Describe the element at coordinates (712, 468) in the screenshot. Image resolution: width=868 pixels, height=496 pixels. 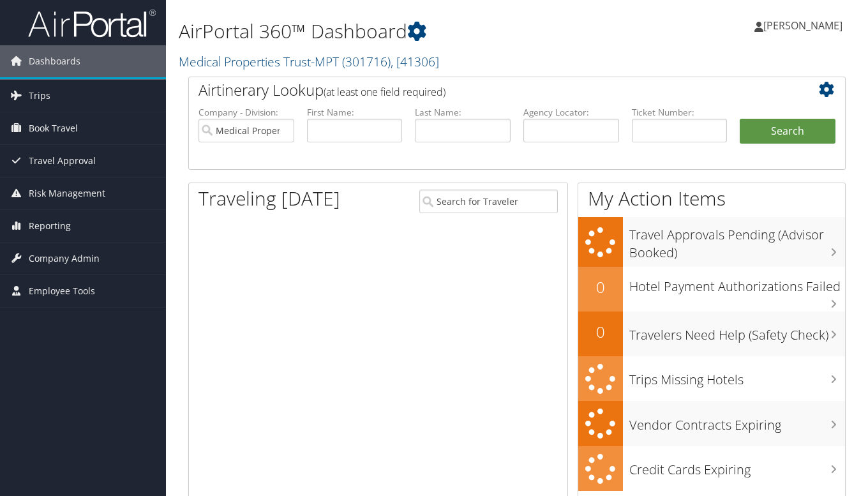
I see `a: Credit Cards Expiring` at that location.